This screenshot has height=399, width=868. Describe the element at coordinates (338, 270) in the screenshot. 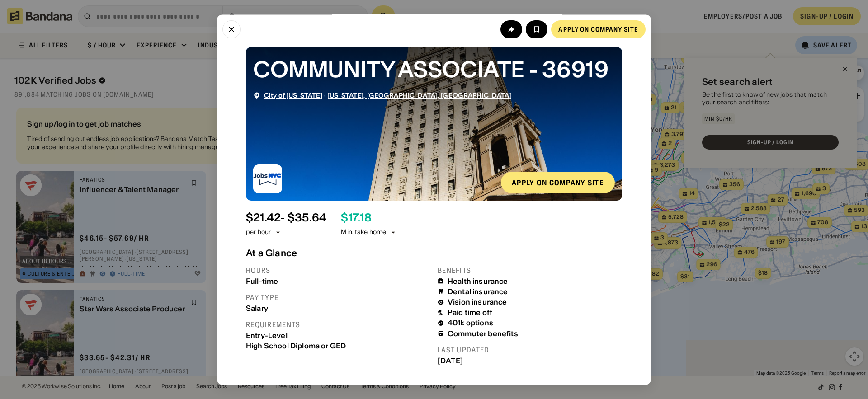

I see `div: Hours` at that location.